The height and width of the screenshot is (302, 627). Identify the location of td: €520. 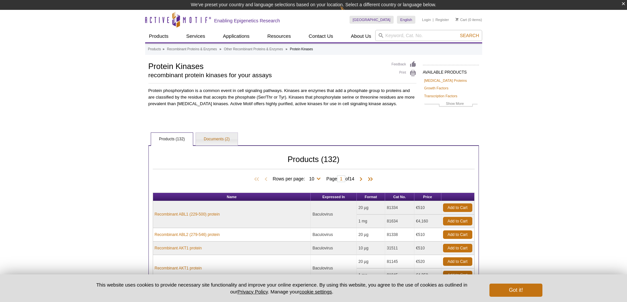
(428, 262).